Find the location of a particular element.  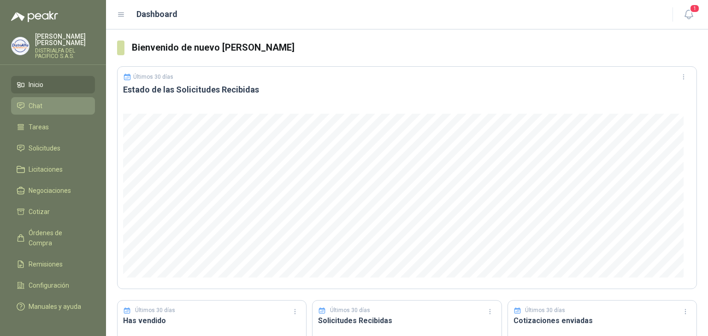

h1: Dashboard is located at coordinates (157, 14).